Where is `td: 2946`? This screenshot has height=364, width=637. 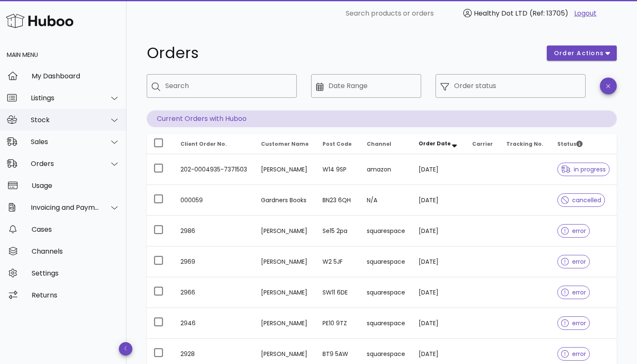
td: 2946 is located at coordinates (214, 323).